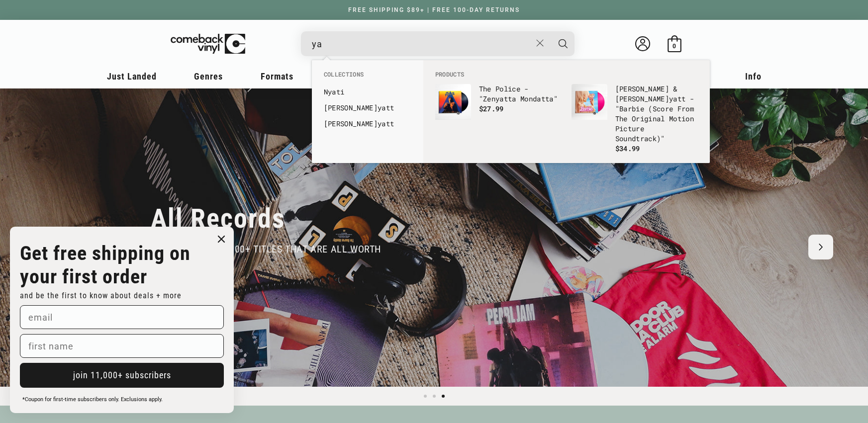 This screenshot has height=423, width=868. I want to click on button: Load slide 2 of 3, so click(434, 396).